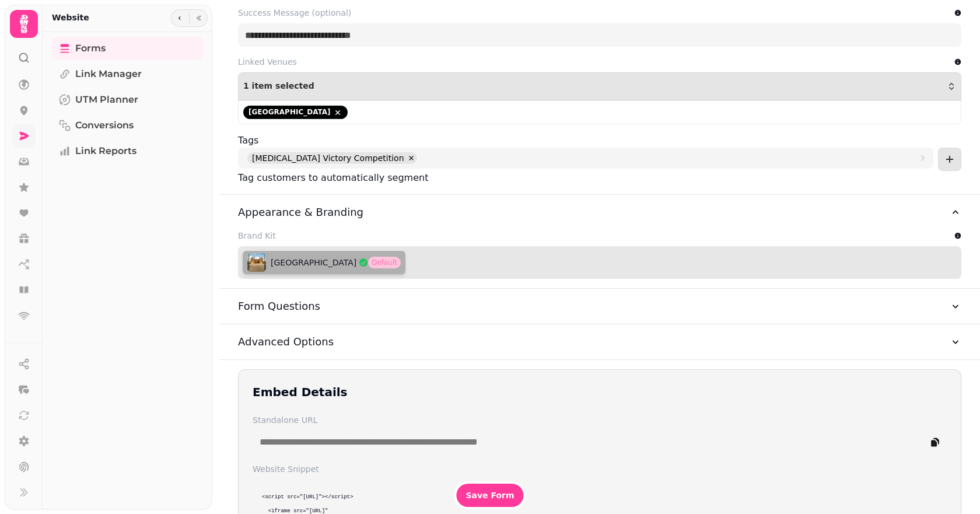  What do you see at coordinates (256, 235) in the screenshot?
I see `label: Brand Kit` at bounding box center [256, 235].